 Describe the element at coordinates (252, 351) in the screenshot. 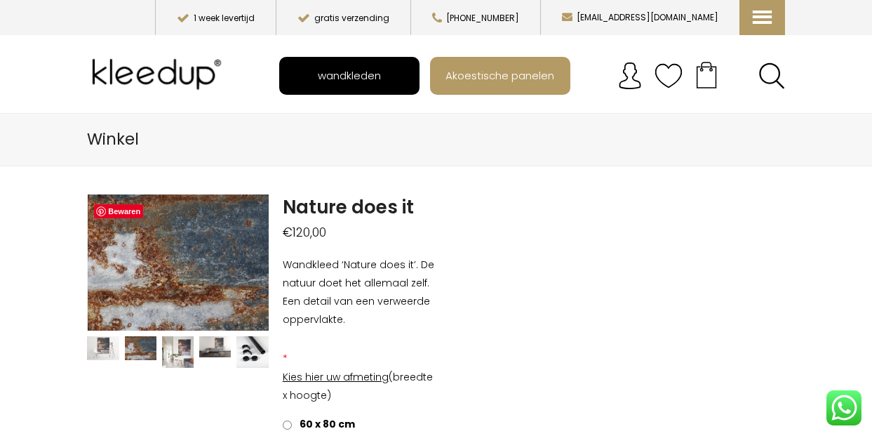

I see `img: Nature does it - Afbeelding 5` at that location.